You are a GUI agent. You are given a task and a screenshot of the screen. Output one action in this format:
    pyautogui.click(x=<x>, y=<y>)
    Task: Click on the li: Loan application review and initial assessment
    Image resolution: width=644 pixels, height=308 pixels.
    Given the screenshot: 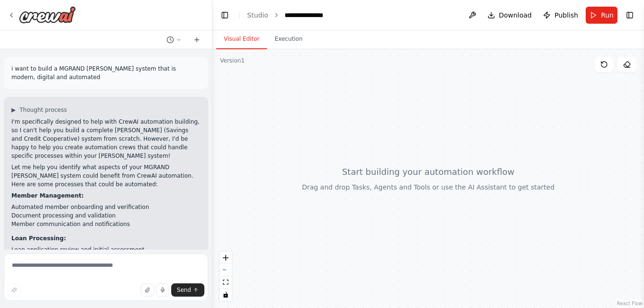 What is the action you would take?
    pyautogui.click(x=106, y=249)
    